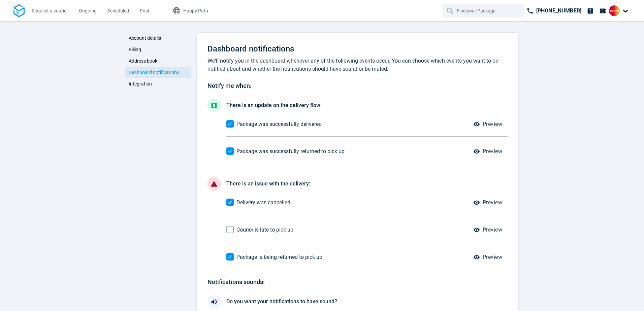  Describe the element at coordinates (158, 84) in the screenshot. I see `a: Integration` at that location.